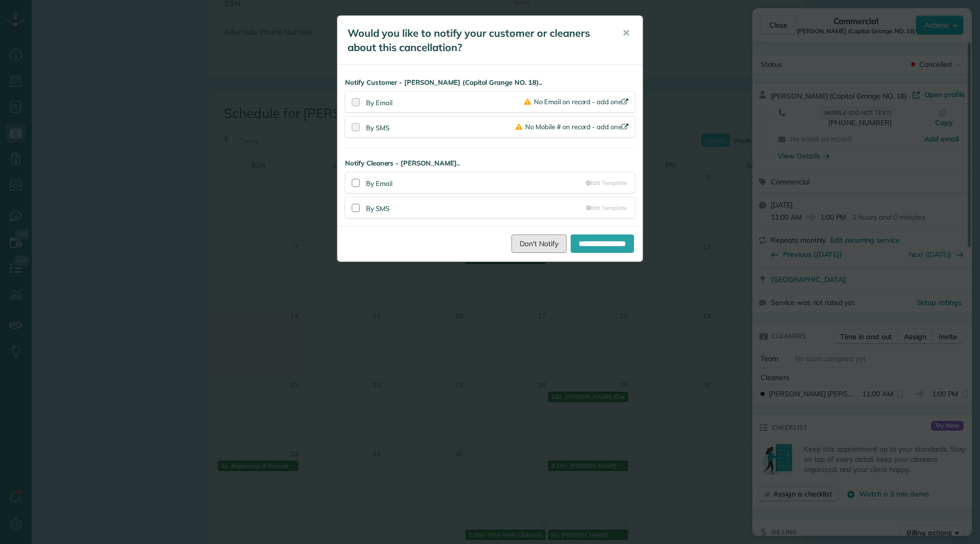 The image size is (980, 544). What do you see at coordinates (539, 244) in the screenshot?
I see `a: Don't Notify` at bounding box center [539, 244].